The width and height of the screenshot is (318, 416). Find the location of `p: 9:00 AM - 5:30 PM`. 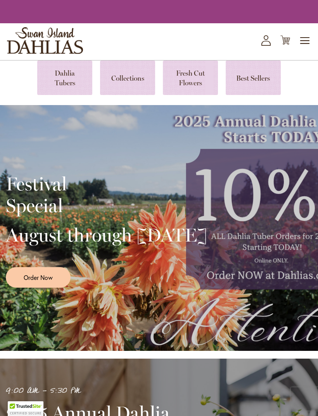

p: 9:00 AM - 5:30 PM is located at coordinates (112, 391).